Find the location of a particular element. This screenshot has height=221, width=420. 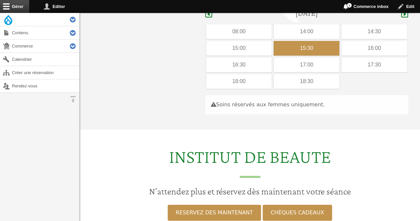

div: 17:00 is located at coordinates (306, 65).